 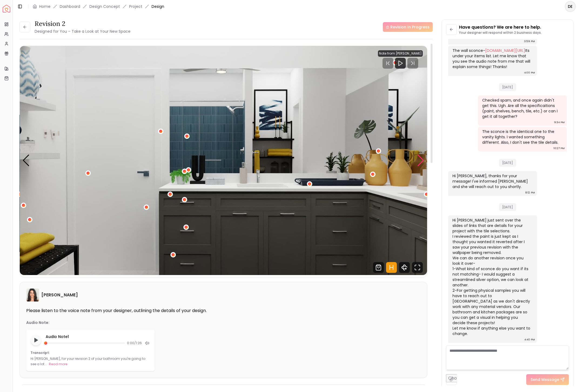 What do you see at coordinates (418, 267) in the screenshot?
I see `svg: Fullscreen` at bounding box center [418, 267].